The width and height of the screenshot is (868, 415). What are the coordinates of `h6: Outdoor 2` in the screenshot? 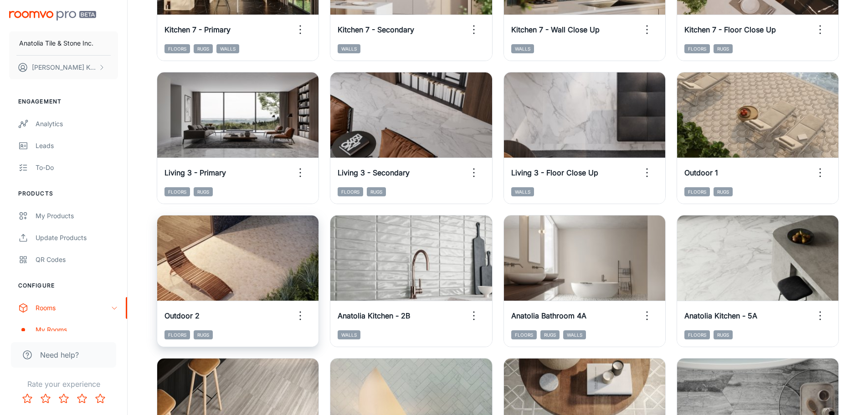 It's located at (182, 315).